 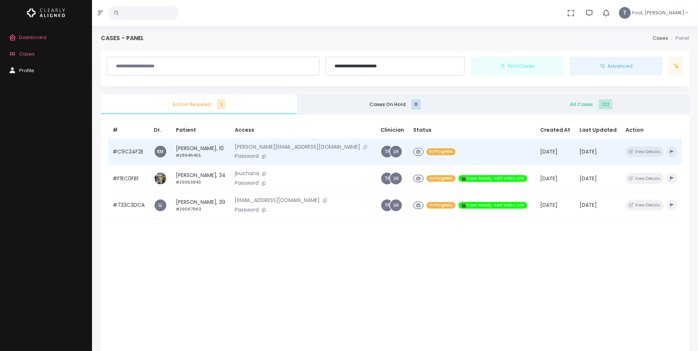 What do you see at coordinates (661, 38) in the screenshot?
I see `a: Cases` at bounding box center [661, 38].